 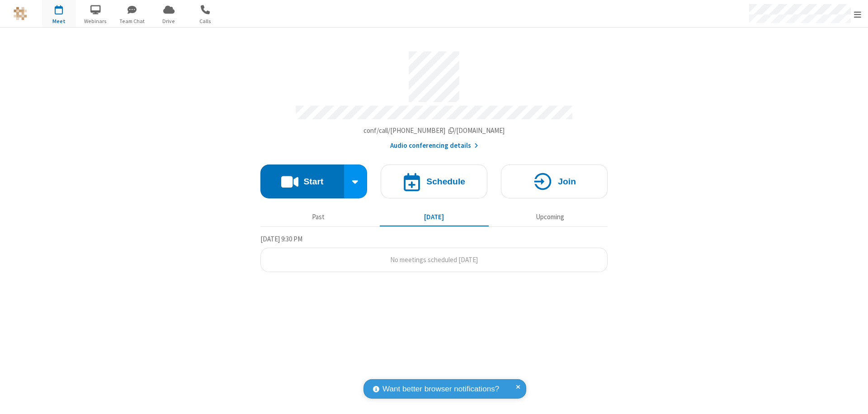 What do you see at coordinates (302, 181) in the screenshot?
I see `button: Start` at bounding box center [302, 181].